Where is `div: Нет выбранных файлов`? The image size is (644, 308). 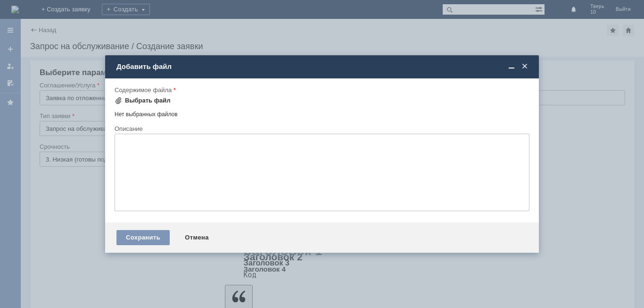 div: Нет выбранных файлов is located at coordinates (322, 113).